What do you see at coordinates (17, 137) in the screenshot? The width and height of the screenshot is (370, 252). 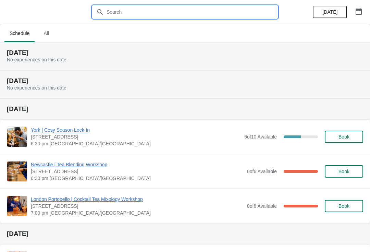 I see `img: York | Cosy Season Lock-In | 73 Low Petergate, YO1 7HY | 6:30 pm Europe/London` at bounding box center [17, 137].